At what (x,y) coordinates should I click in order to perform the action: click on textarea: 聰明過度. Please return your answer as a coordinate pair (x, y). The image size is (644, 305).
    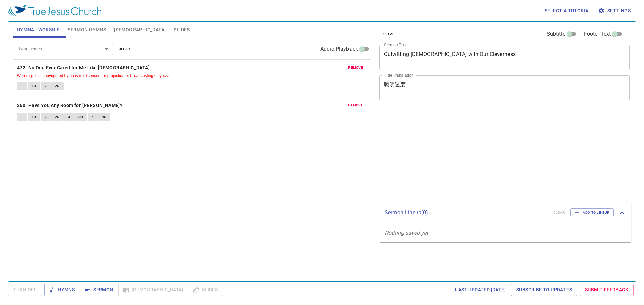
    Looking at the image, I should click on (505, 88).